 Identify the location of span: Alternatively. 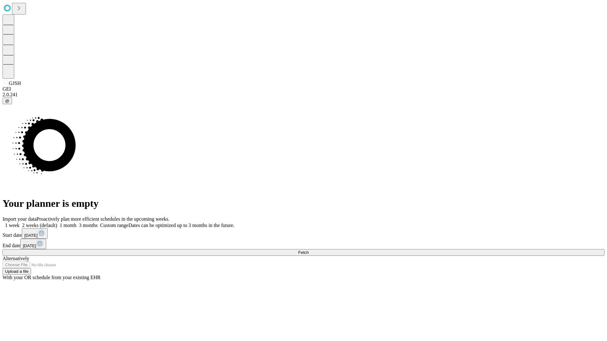
(16, 259).